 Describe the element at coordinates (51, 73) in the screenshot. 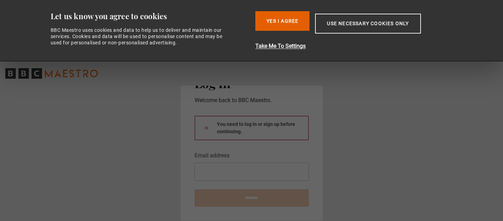

I see `svg: BBC Maestro` at that location.